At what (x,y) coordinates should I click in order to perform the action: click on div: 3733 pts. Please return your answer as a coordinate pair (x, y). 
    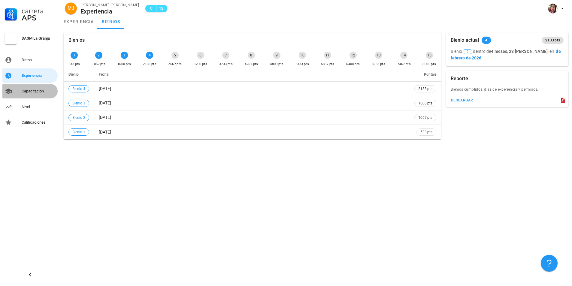
    Looking at the image, I should click on (226, 64).